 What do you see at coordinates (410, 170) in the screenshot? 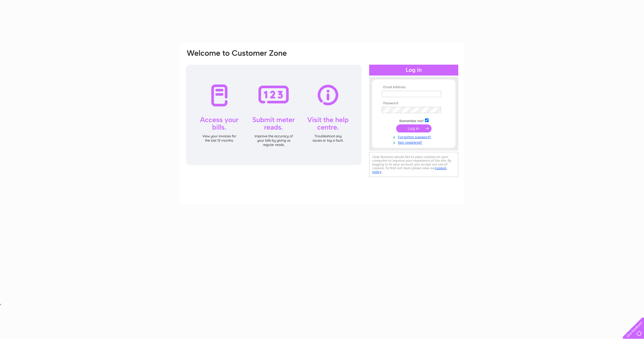
I see `a: cookies policy` at bounding box center [410, 170].